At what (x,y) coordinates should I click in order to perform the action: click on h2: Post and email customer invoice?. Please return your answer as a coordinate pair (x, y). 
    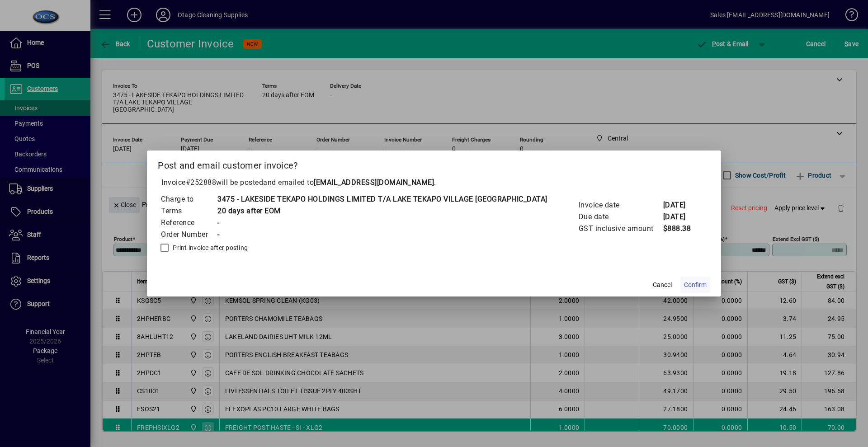
    Looking at the image, I should click on (434, 163).